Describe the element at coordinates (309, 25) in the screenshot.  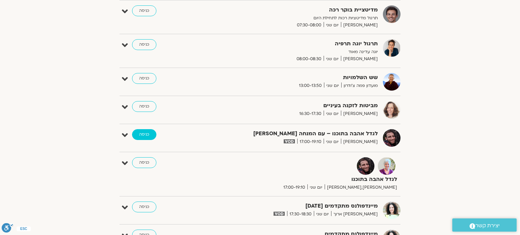
I see `span: 07:30-08:00` at that location.